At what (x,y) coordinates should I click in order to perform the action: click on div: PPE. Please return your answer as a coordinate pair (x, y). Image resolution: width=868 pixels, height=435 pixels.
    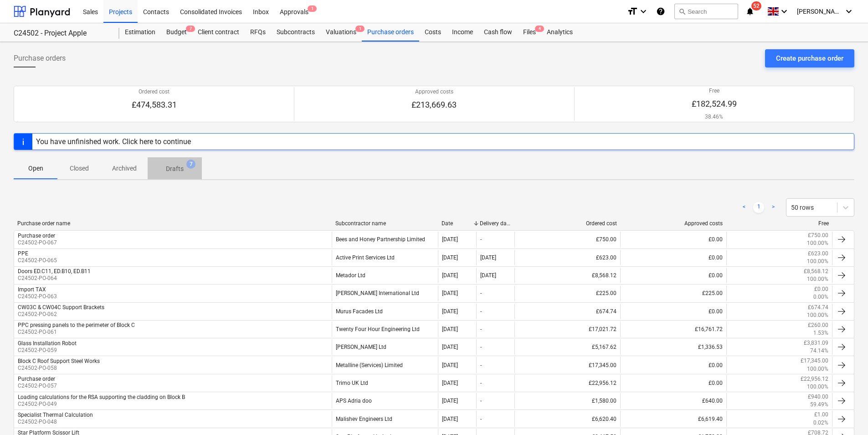
    Looking at the image, I should click on (23, 254).